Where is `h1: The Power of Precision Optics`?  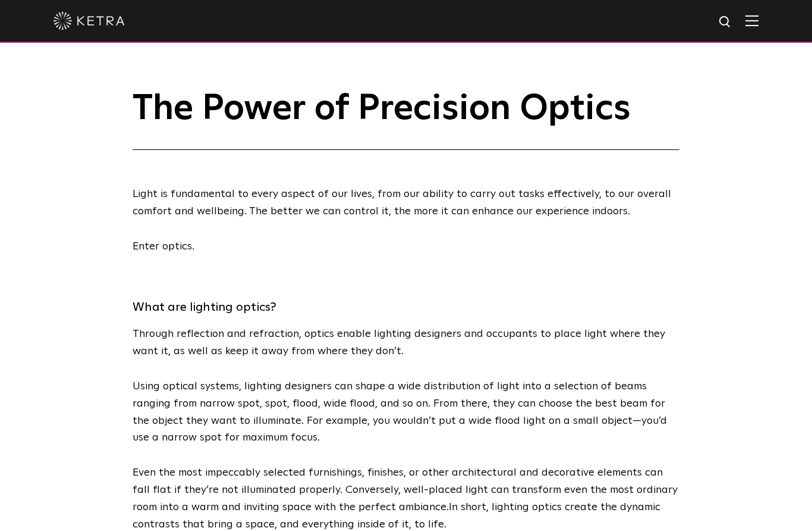 h1: The Power of Precision Optics is located at coordinates (406, 120).